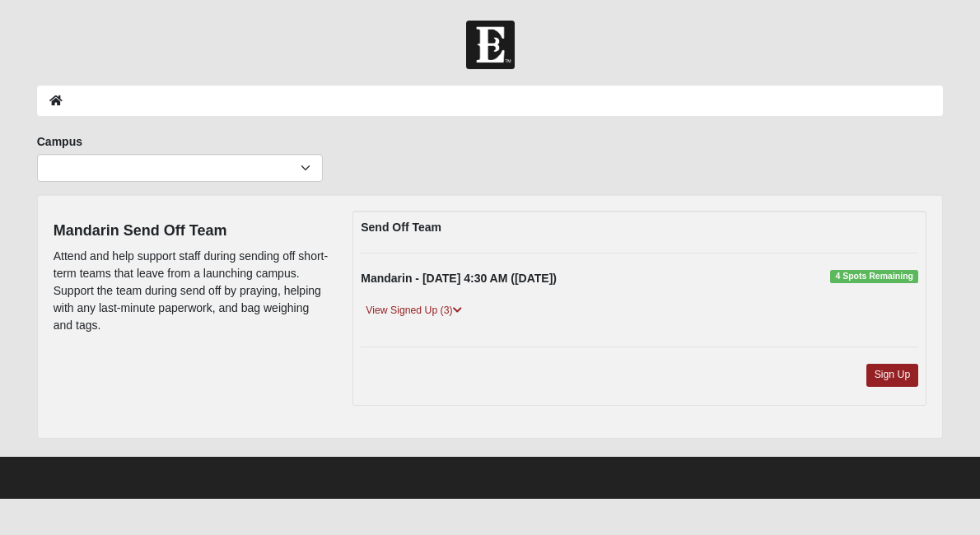 The width and height of the screenshot is (980, 535). I want to click on a: Sign Up, so click(893, 374).